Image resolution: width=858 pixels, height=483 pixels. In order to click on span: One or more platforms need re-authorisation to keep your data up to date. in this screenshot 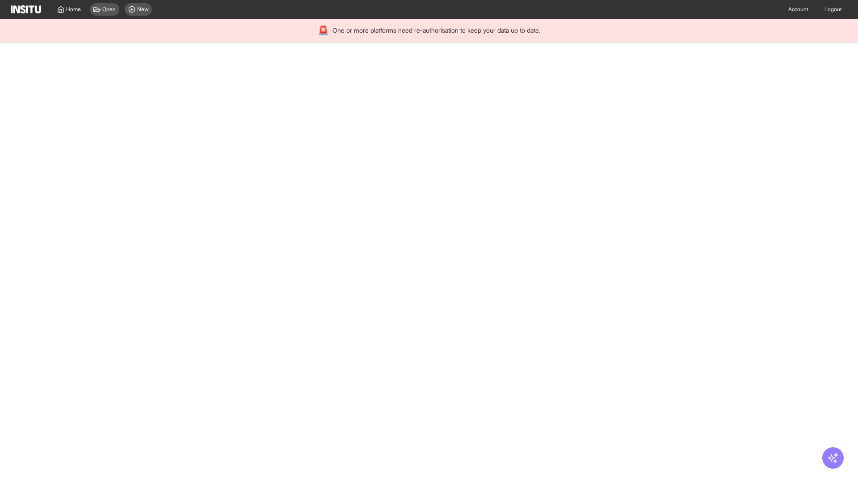, I will do `click(436, 30)`.